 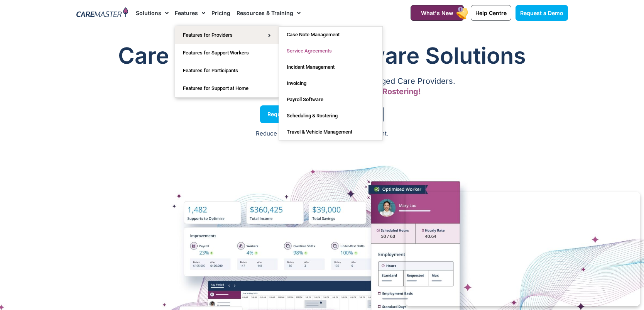 I want to click on a: Travel & Vehicle Management, so click(x=331, y=132).